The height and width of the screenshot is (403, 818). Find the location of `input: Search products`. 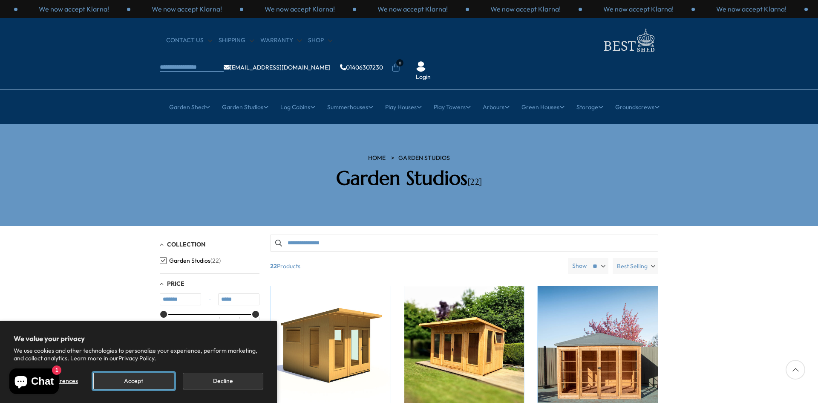

input: Search products is located at coordinates (464, 243).